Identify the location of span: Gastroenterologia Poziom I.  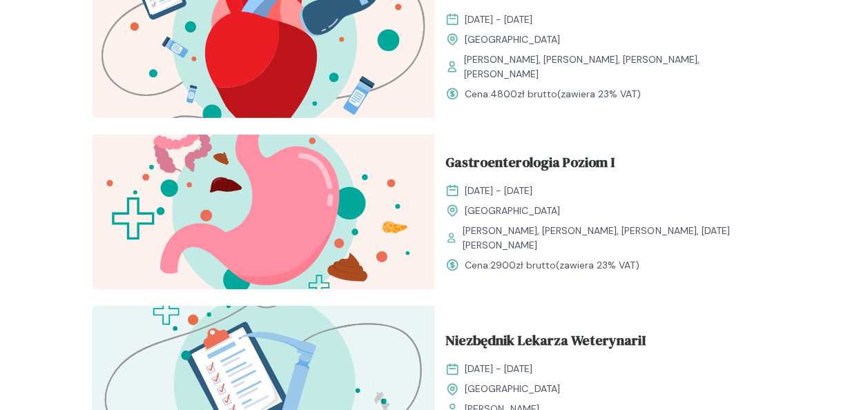
(530, 165).